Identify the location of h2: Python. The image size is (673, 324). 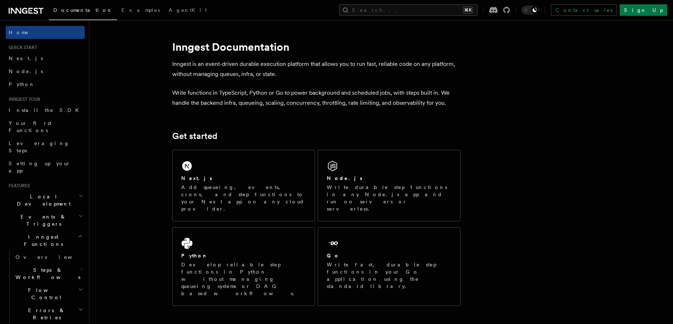
(195, 256).